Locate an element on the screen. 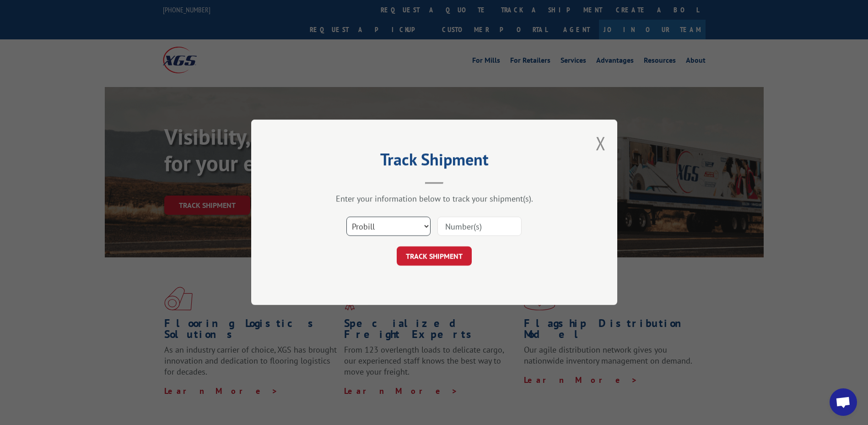 The height and width of the screenshot is (425, 868). div: Enter your information below to track your shipment(s). is located at coordinates (435, 199).